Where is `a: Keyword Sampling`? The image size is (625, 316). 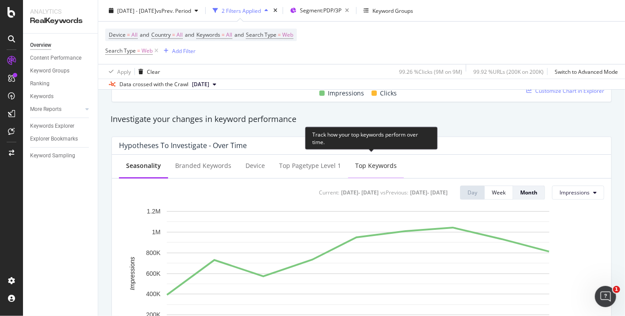
a: Keyword Sampling is located at coordinates (61, 156).